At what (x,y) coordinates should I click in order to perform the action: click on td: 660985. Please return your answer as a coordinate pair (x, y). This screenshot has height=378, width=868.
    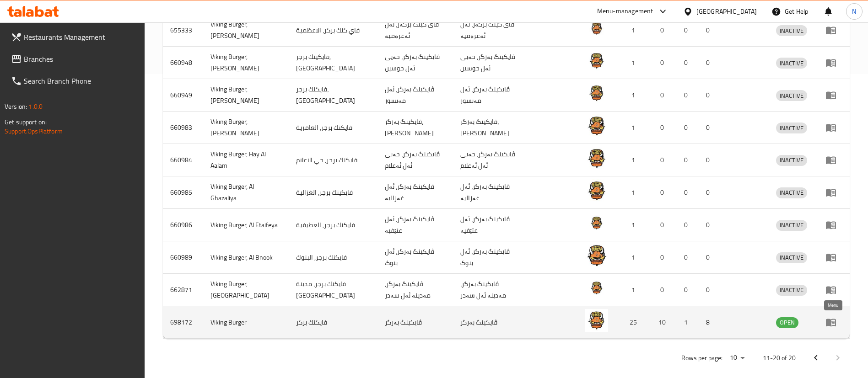
    Looking at the image, I should click on (183, 192).